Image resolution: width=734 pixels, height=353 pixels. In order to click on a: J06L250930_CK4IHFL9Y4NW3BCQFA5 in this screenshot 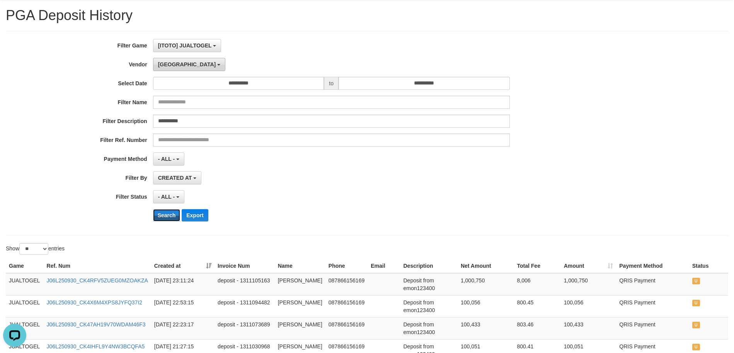, I will do `click(96, 347)`.